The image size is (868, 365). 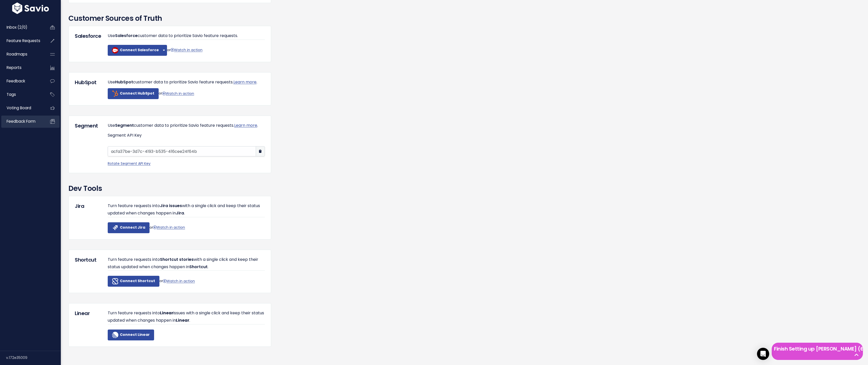 What do you see at coordinates (133, 94) in the screenshot?
I see `a: Connect HubSpot` at bounding box center [133, 94].